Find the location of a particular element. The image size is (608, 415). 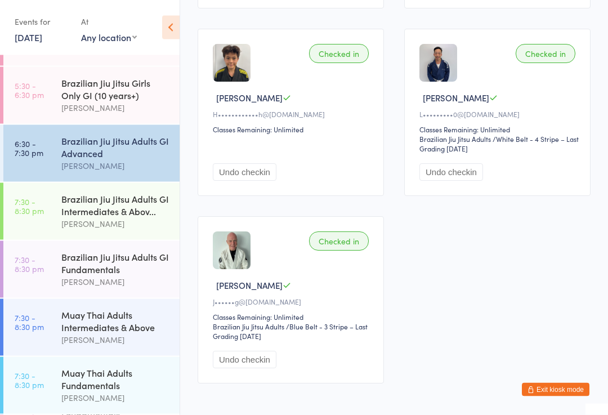

button: Exit kiosk mode is located at coordinates (555, 389).